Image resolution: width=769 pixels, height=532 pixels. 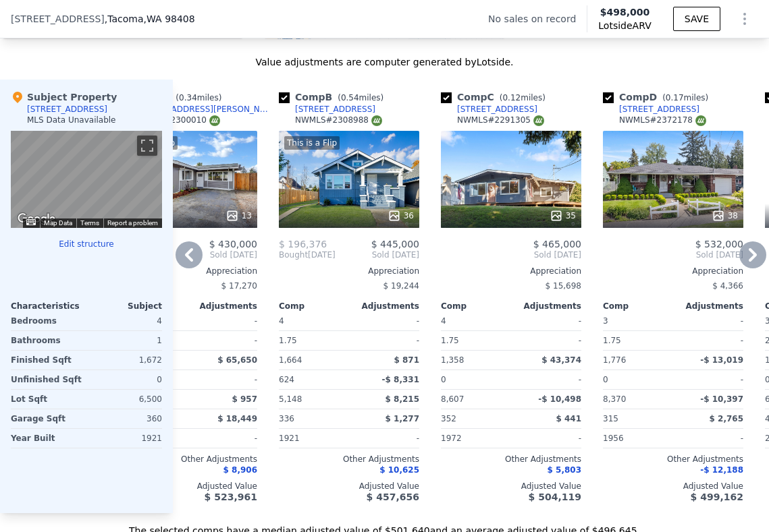 What do you see at coordinates (287, 379) in the screenshot?
I see `span: 624` at bounding box center [287, 379].